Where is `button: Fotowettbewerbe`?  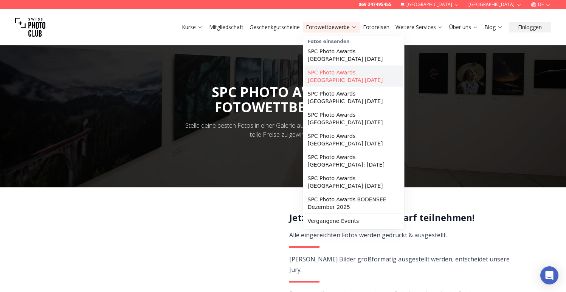 button: Fotowettbewerbe is located at coordinates (331, 27).